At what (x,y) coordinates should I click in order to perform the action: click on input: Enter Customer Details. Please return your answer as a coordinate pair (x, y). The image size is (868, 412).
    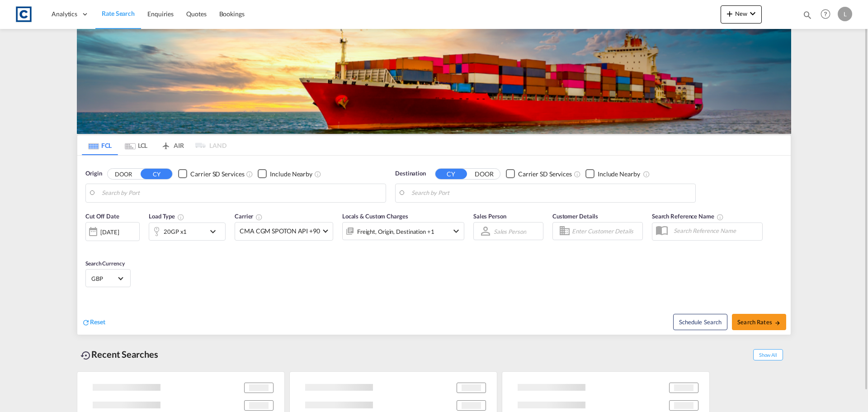
    Looking at the image, I should click on (606, 231).